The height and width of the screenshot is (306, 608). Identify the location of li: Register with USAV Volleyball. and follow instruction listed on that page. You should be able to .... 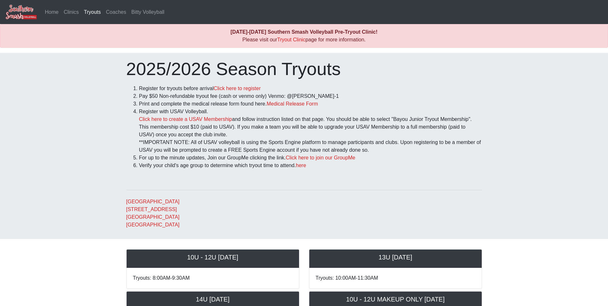
(311, 131).